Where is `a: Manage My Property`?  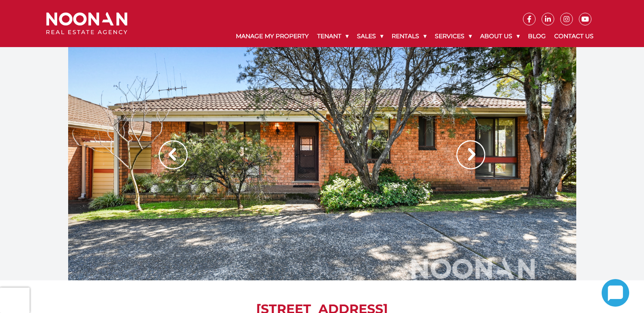
a: Manage My Property is located at coordinates (272, 36).